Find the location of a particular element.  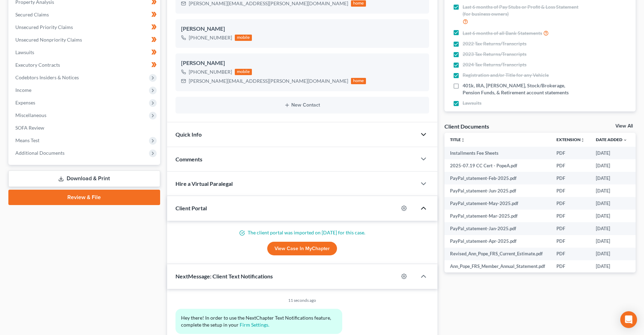

a: Unsecured Priority Claims is located at coordinates (85, 28).